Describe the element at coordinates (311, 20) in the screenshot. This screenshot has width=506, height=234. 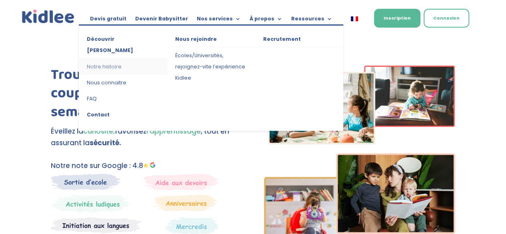
I see `a: Ressources` at that location.